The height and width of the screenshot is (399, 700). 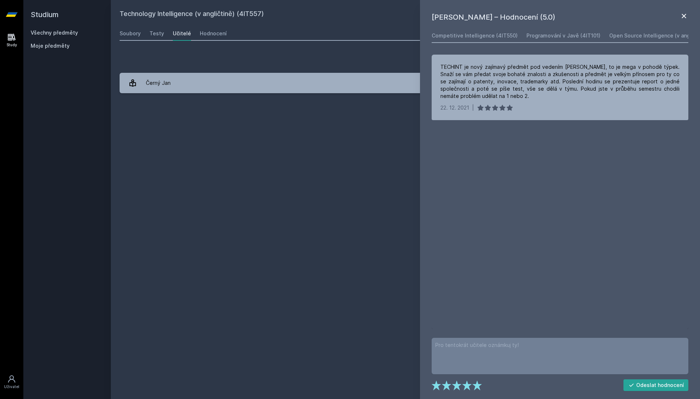 What do you see at coordinates (12, 40) in the screenshot?
I see `a: Study` at bounding box center [12, 40].